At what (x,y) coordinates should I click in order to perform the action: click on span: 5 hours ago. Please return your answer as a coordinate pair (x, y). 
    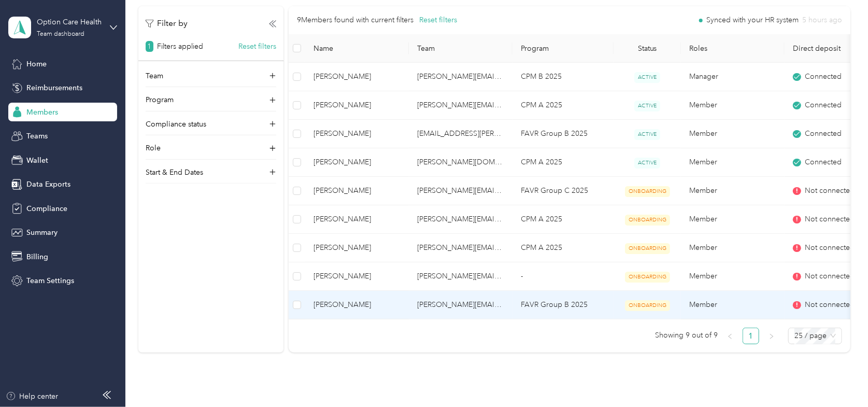
    Looking at the image, I should click on (822, 20).